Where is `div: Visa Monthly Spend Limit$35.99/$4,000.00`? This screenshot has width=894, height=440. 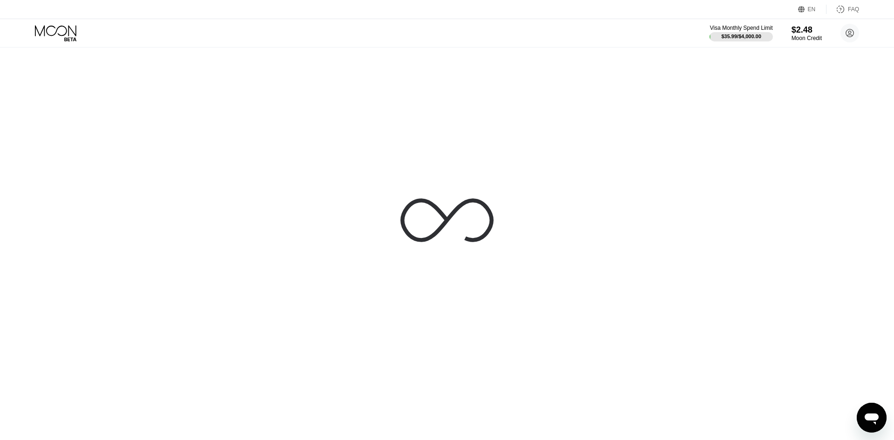 div: Visa Monthly Spend Limit$35.99/$4,000.00 is located at coordinates (740, 33).